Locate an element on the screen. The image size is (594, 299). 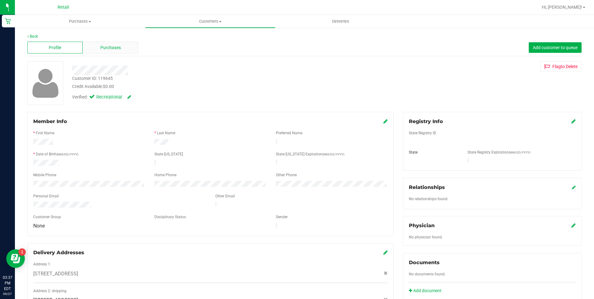
span: Retail is located at coordinates (63, 7).